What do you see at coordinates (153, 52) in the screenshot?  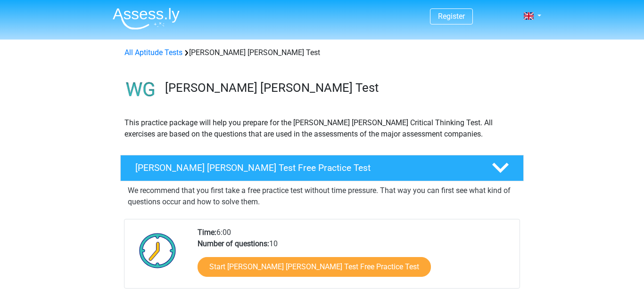 I see `a: All Aptitude Tests` at bounding box center [153, 52].